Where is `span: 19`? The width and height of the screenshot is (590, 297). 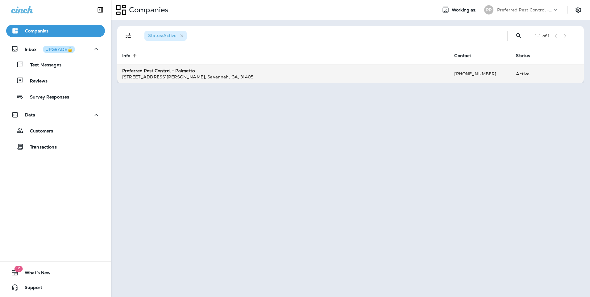
span: 19 is located at coordinates (18, 269).